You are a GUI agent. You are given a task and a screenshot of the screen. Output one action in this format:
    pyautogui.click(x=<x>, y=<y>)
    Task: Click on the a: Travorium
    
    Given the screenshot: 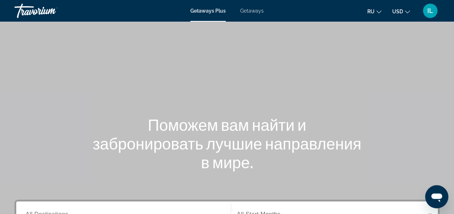 What is the action you would take?
    pyautogui.click(x=51, y=11)
    